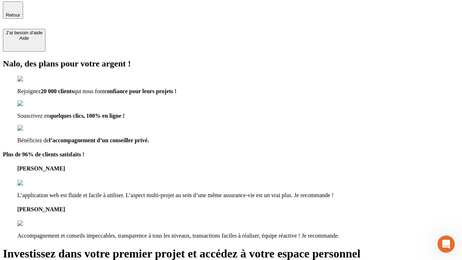  What do you see at coordinates (33, 116) in the screenshot?
I see `span: Souscrivez en` at bounding box center [33, 116].